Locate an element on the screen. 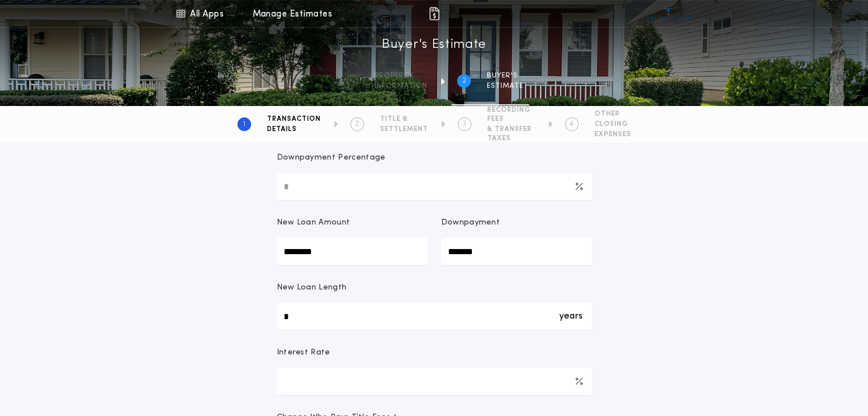 Image resolution: width=868 pixels, height=416 pixels. p: New Loan Amount is located at coordinates (314, 223).